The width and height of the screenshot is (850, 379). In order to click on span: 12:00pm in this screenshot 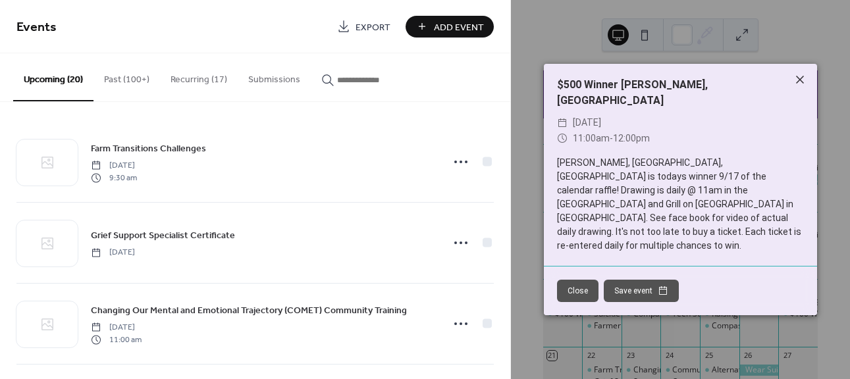, I will do `click(632, 138)`.